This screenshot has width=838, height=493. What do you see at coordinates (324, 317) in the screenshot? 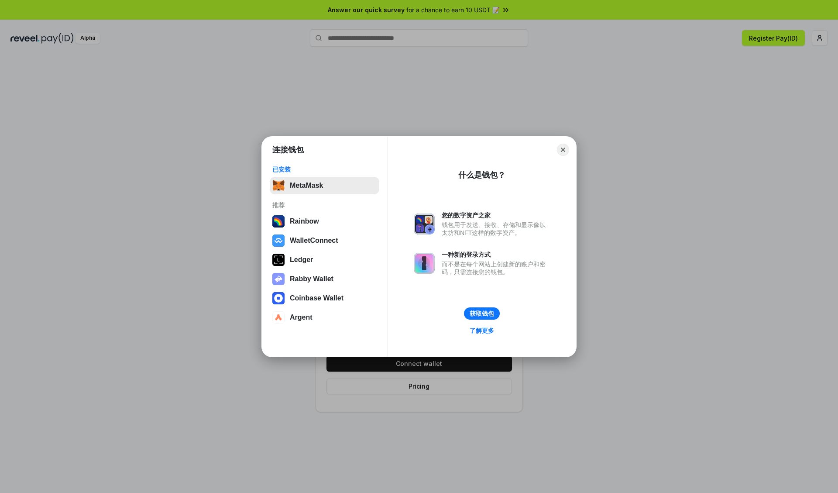
I see `button: Argent` at bounding box center [324, 317].